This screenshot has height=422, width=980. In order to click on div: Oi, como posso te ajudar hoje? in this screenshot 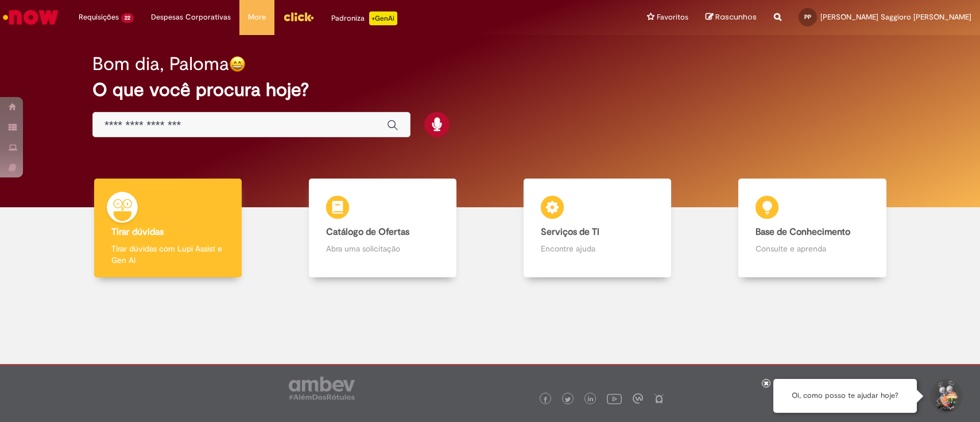, I will do `click(845, 396)`.